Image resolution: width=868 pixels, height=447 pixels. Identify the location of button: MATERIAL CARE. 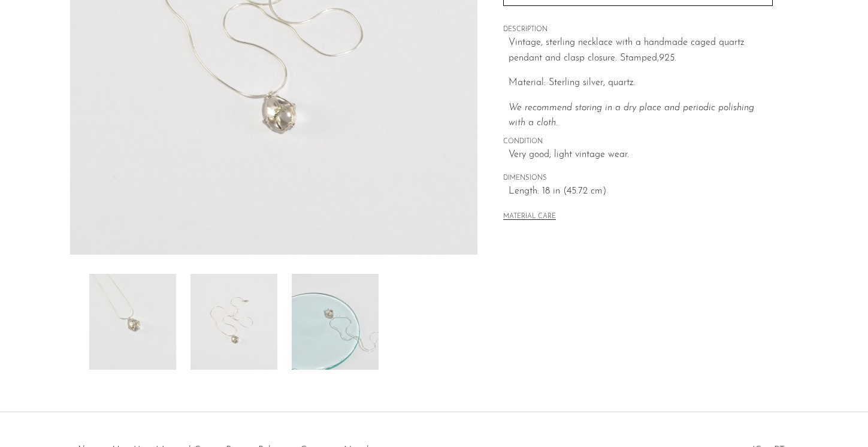
(529, 217).